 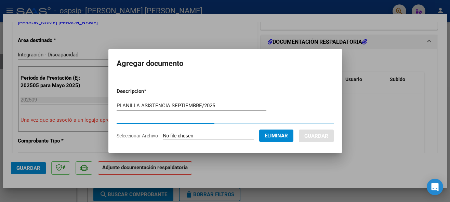 What do you see at coordinates (149, 91) in the screenshot?
I see `p: Descripcion` at bounding box center [149, 91].